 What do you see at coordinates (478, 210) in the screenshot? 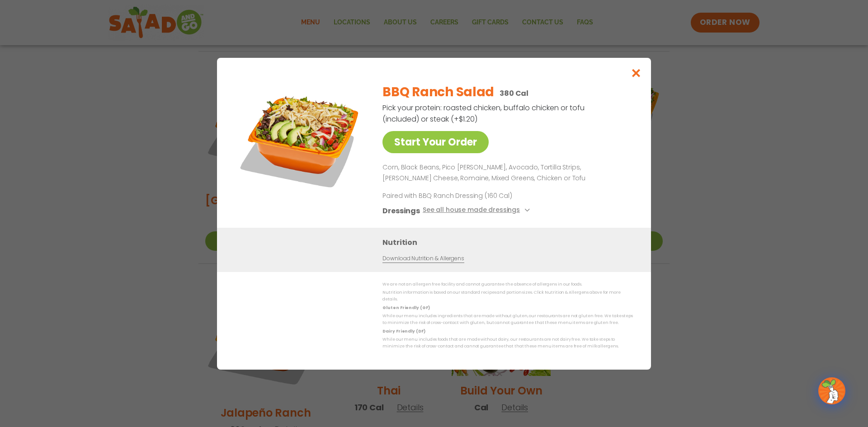
I see `button: See all house made dressings` at bounding box center [478, 210].